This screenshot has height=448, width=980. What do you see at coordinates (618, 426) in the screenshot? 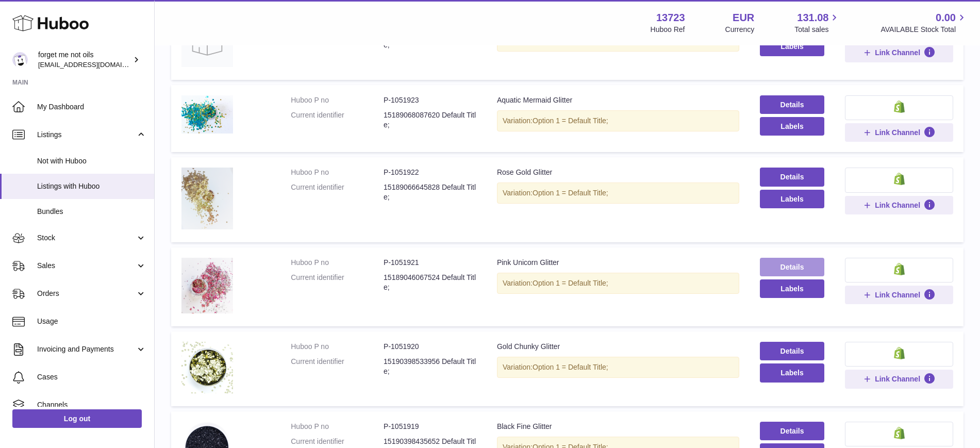
I see `div: Black Fine Glitter` at bounding box center [618, 426].